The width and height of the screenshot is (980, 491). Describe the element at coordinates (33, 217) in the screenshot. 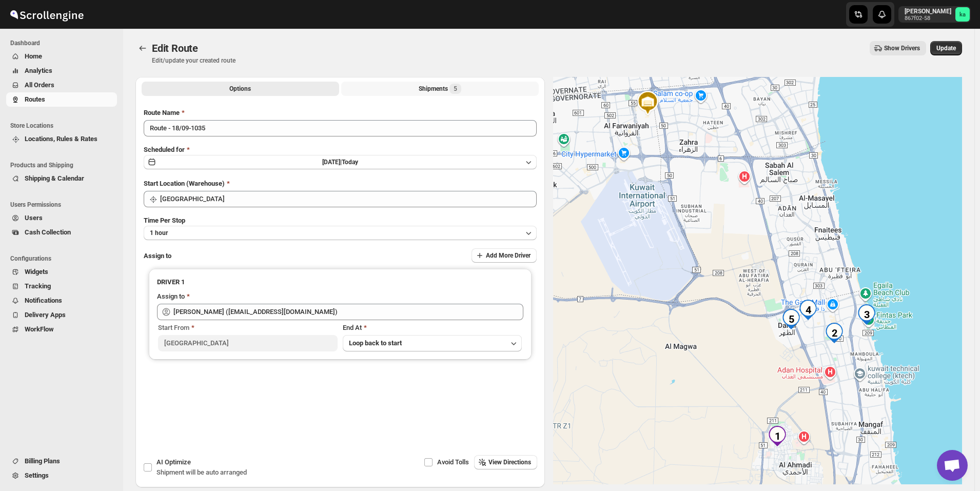

I see `span: Users` at that location.